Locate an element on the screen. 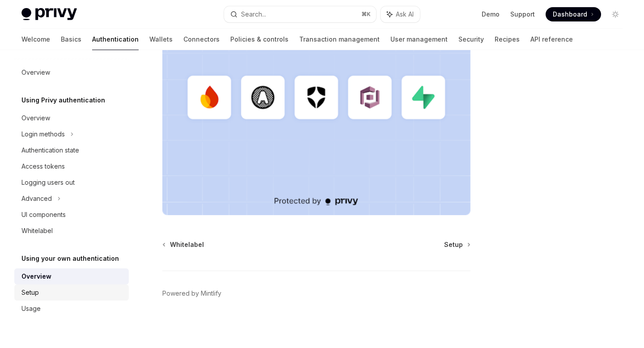  a: User management is located at coordinates (419, 39).